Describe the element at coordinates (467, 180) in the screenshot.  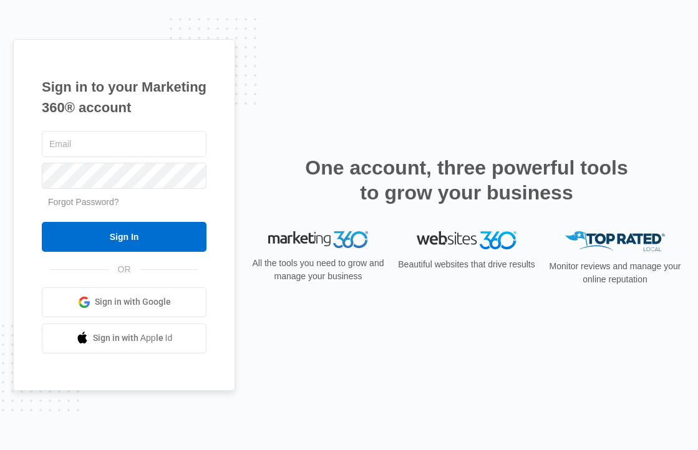
I see `h2: One account, three powerful tools to grow your business` at that location.